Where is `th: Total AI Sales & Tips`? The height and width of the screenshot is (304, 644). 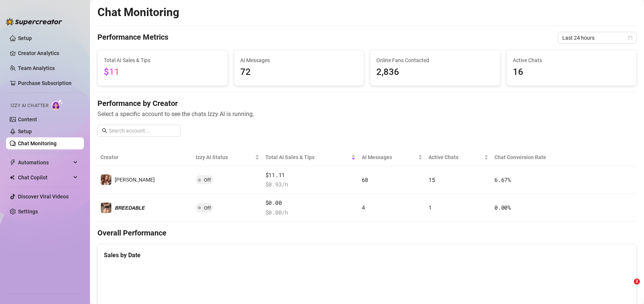
th: Total AI Sales & Tips is located at coordinates (310, 158).